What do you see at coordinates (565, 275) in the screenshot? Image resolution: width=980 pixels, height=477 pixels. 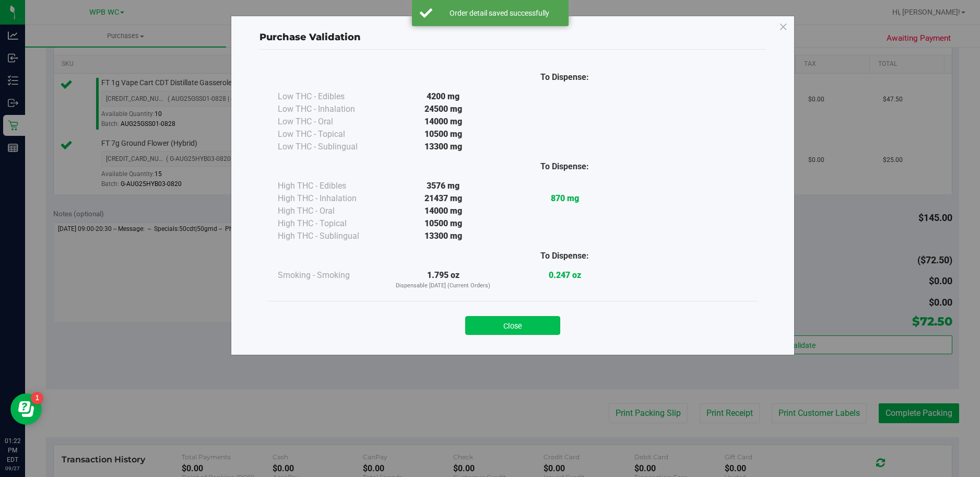 I see `strong: 0.247 oz` at bounding box center [565, 275].